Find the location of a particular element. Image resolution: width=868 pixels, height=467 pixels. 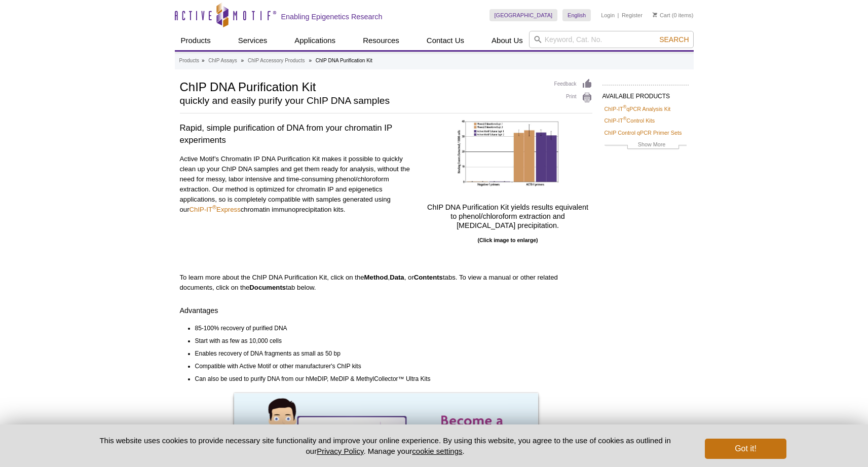

a: ChIP Accessory Products is located at coordinates (276, 60).